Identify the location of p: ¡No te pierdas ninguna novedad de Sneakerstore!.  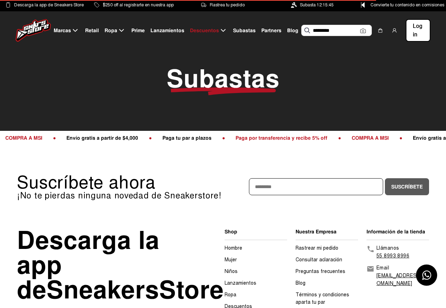
(120, 195).